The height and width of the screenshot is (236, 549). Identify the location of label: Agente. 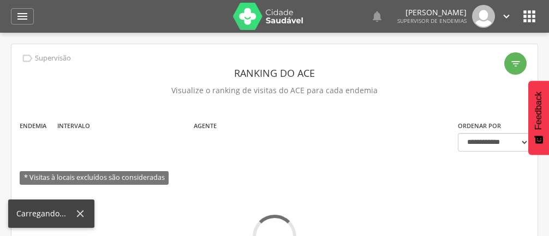
(205, 126).